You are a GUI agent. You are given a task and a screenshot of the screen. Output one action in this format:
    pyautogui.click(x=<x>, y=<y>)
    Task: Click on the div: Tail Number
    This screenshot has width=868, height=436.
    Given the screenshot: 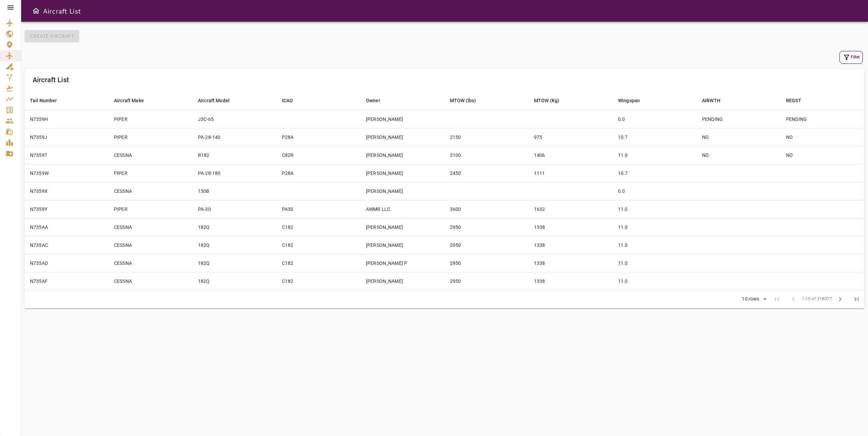 What is the action you would take?
    pyautogui.click(x=43, y=101)
    